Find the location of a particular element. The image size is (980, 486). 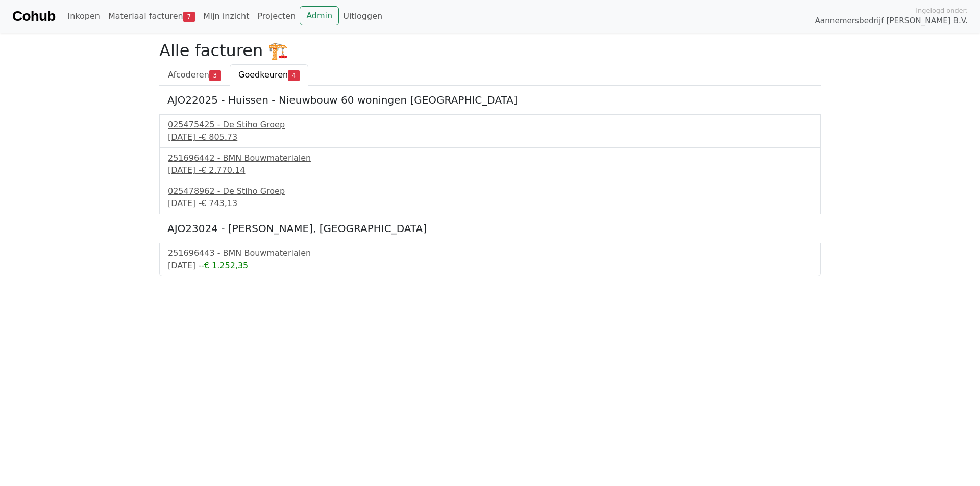

div: 251696442 - BMN Bouwmaterialen is located at coordinates (490, 158).